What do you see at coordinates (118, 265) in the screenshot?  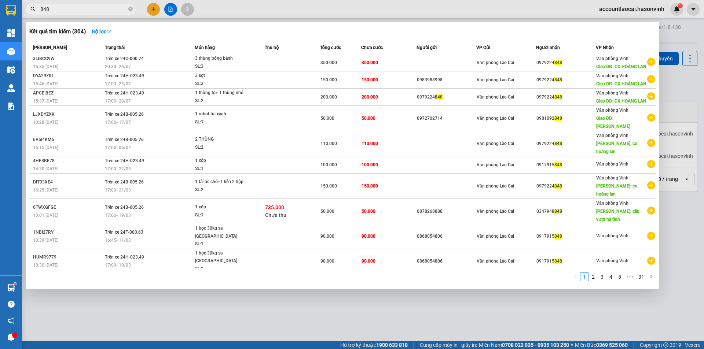 I see `span: 17:00 - 10/03` at bounding box center [118, 265].